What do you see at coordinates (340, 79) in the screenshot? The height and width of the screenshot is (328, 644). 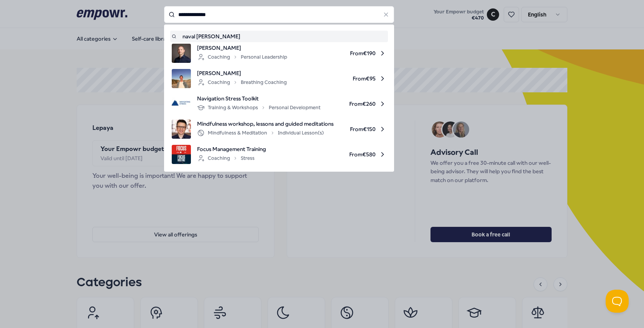 I see `span: From € 95` at bounding box center [340, 79].